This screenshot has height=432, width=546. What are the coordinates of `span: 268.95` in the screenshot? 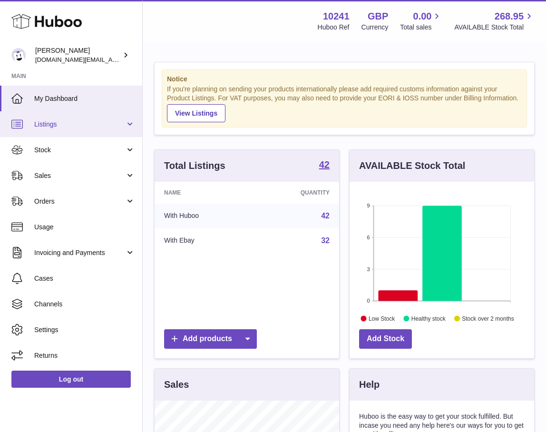 It's located at (509, 16).